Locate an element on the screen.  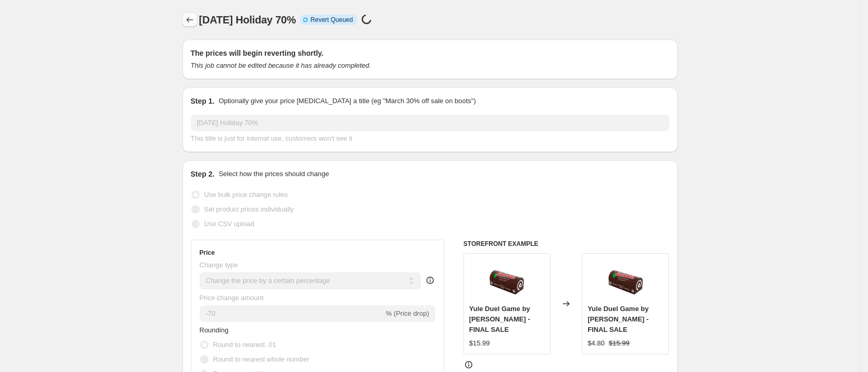
h6: STOREFRONT EXAMPLE is located at coordinates (566, 244).